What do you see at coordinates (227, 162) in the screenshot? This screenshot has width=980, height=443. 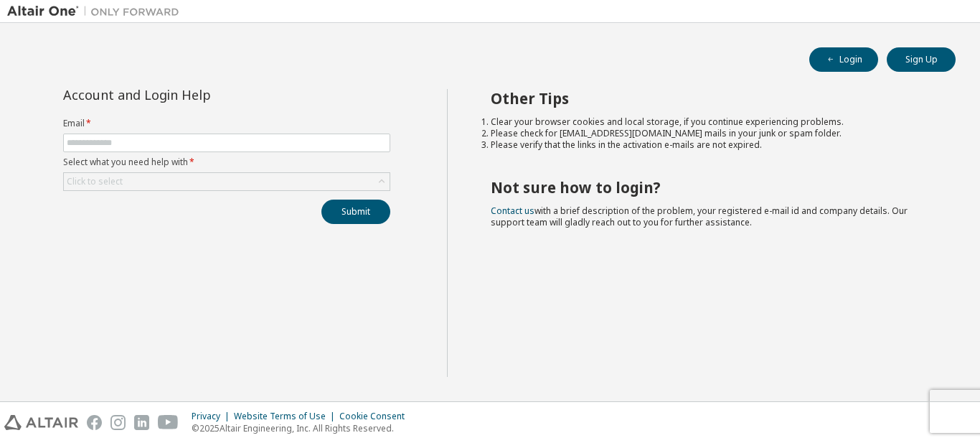 I see `label: Select what you need help with` at bounding box center [227, 162].